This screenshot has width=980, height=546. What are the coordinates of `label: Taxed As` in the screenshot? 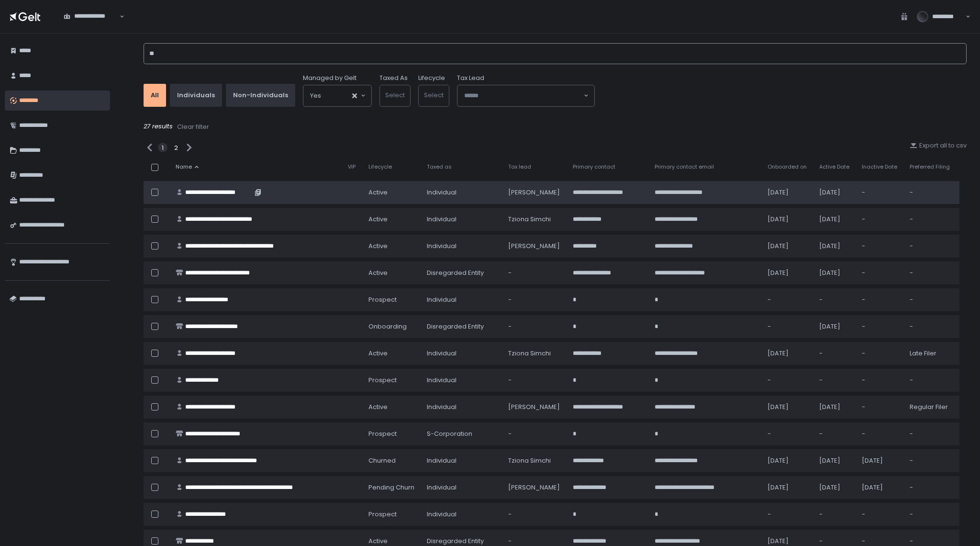 It's located at (394, 78).